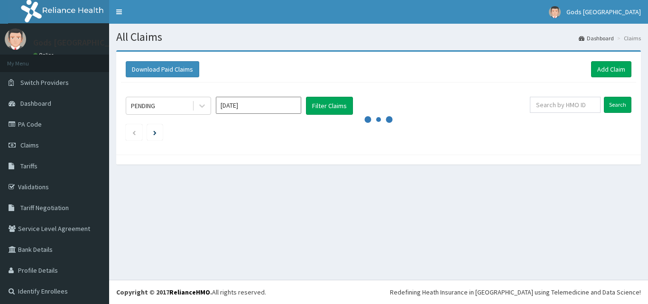 This screenshot has width=648, height=304. I want to click on button: Filter Claims, so click(329, 106).